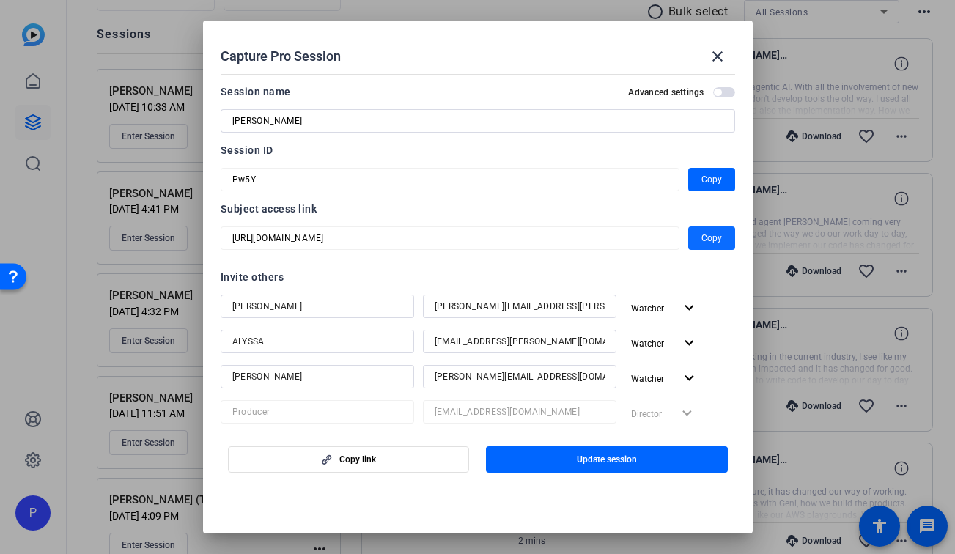  I want to click on span: Update session, so click(607, 460).